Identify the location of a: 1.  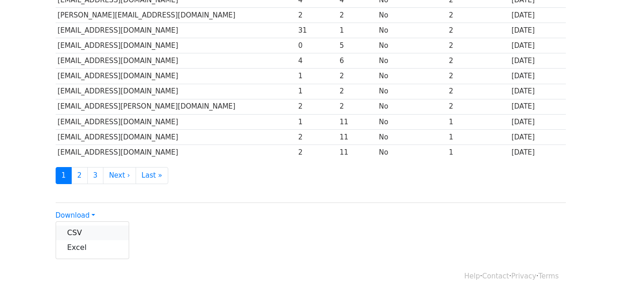
(64, 175).